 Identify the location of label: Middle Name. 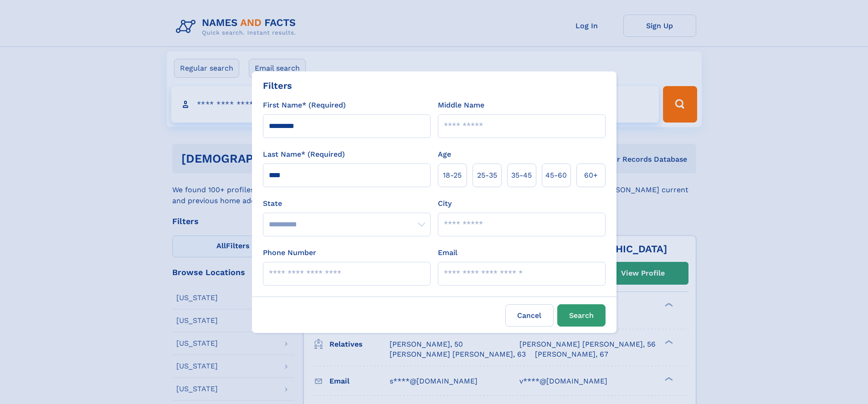
(461, 105).